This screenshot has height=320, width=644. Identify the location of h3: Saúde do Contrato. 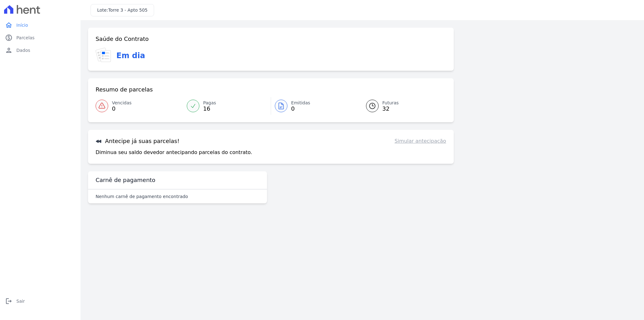
(122, 39).